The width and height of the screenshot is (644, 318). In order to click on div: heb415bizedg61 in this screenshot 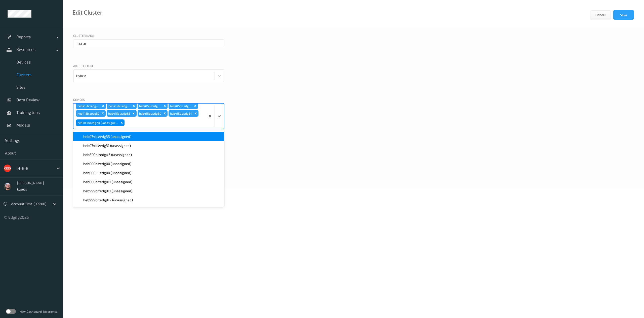, I will do `click(180, 106)`.